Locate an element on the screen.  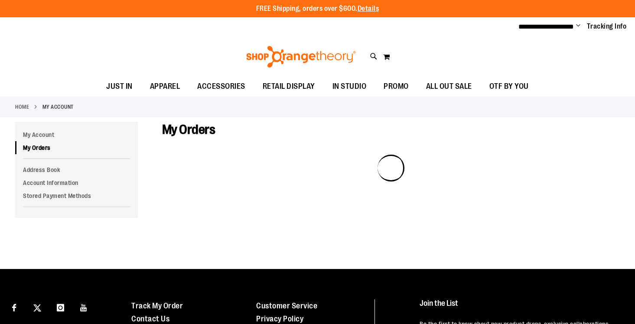
a: Track My Order is located at coordinates (157, 306).